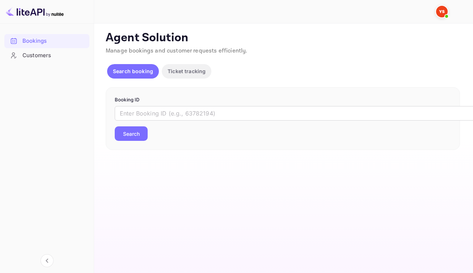 The width and height of the screenshot is (473, 273). I want to click on p: Agent Solution, so click(283, 38).